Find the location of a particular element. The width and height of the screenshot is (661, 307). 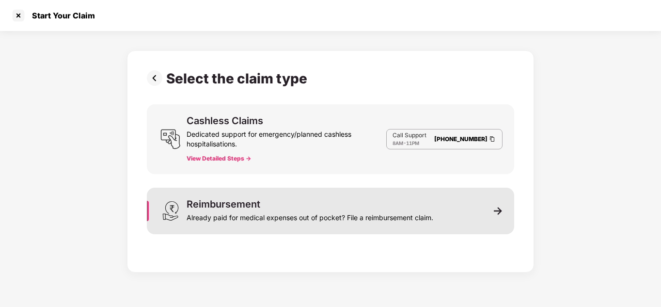

span: 8AM is located at coordinates (398, 143).